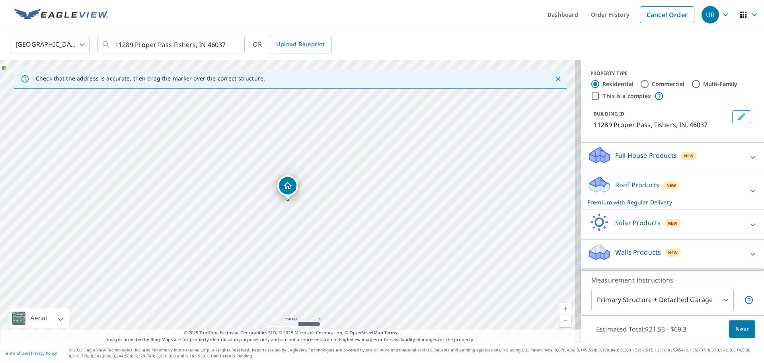  Describe the element at coordinates (44, 353) in the screenshot. I see `a: Privacy Policy` at that location.